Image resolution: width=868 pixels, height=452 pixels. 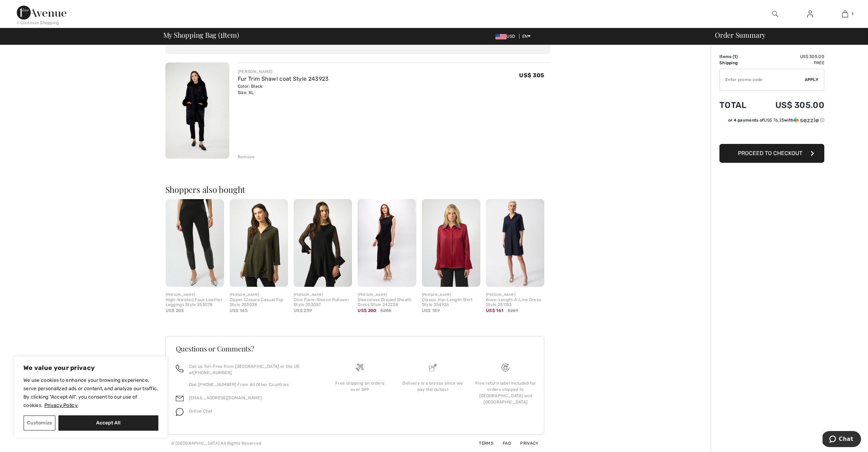 What do you see at coordinates (774, 120) in the screenshot?
I see `span: US$ 76.25` at bounding box center [774, 120].